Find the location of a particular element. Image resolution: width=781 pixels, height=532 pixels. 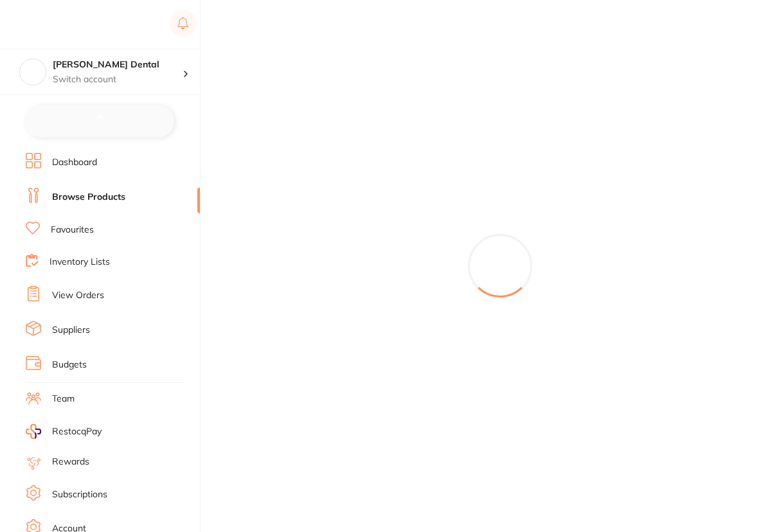

a: Restocq Logo is located at coordinates (67, 25).